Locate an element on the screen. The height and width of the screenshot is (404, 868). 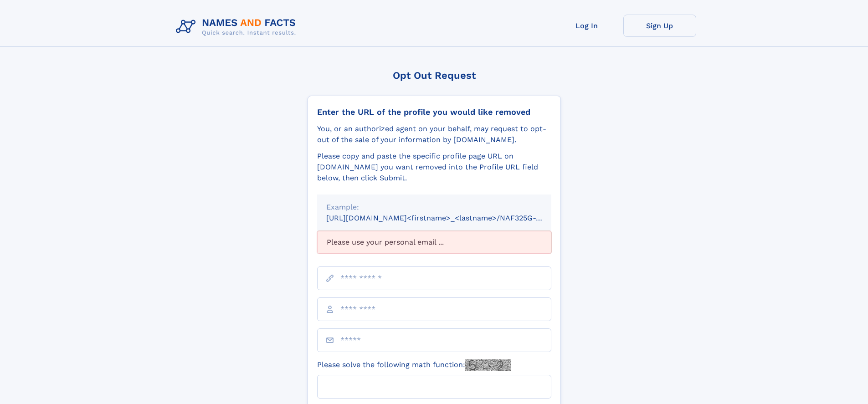
label: Please solve the following math function: is located at coordinates (414, 365).